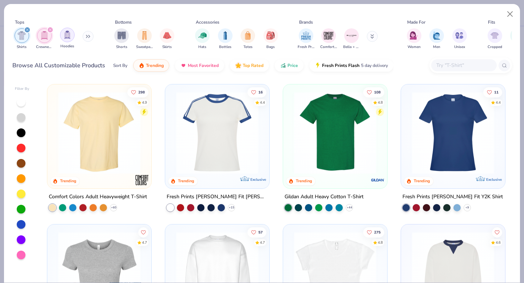 Image resolution: width=524 pixels, height=283 pixels. Describe the element at coordinates (144, 39) in the screenshot. I see `div: filter for Sweatpants` at that location.